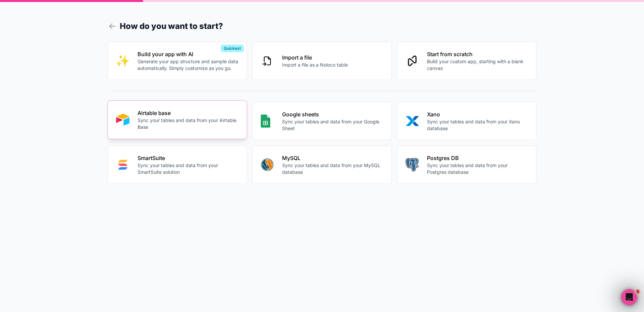 The height and width of the screenshot is (312, 644). I want to click on p: Build your app with AI, so click(188, 54).